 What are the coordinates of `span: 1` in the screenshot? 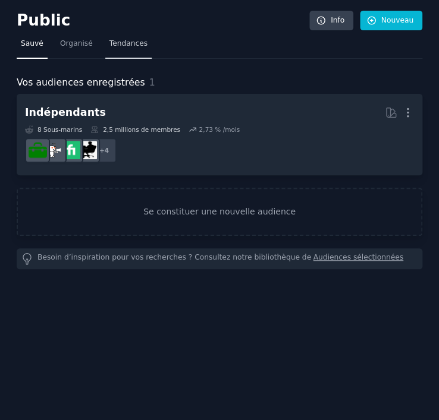 It's located at (152, 82).